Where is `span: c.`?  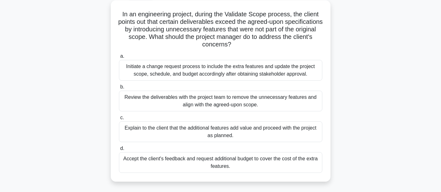 span: c. is located at coordinates (122, 117).